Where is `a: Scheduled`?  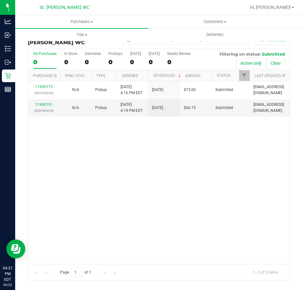
a: Scheduled is located at coordinates (168, 76).